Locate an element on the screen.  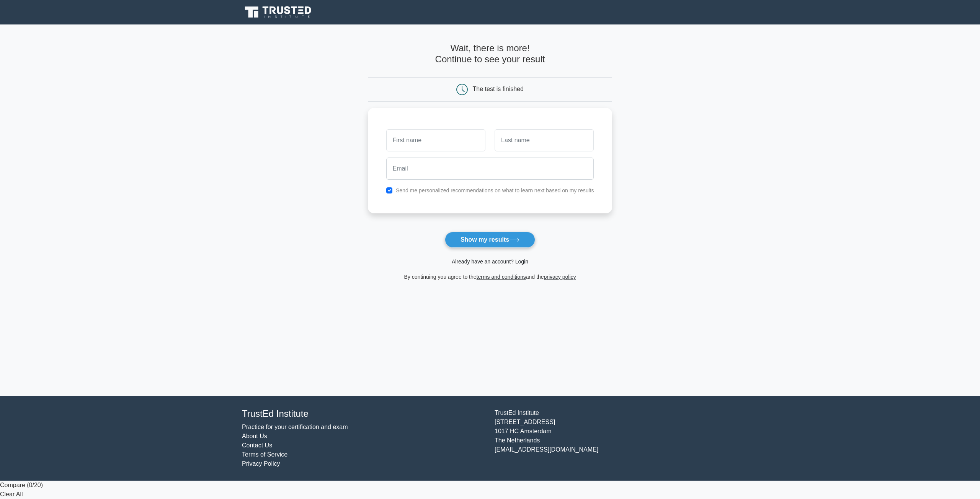
h4: Wait, there is more! Continue to see your result is located at coordinates (490, 54).